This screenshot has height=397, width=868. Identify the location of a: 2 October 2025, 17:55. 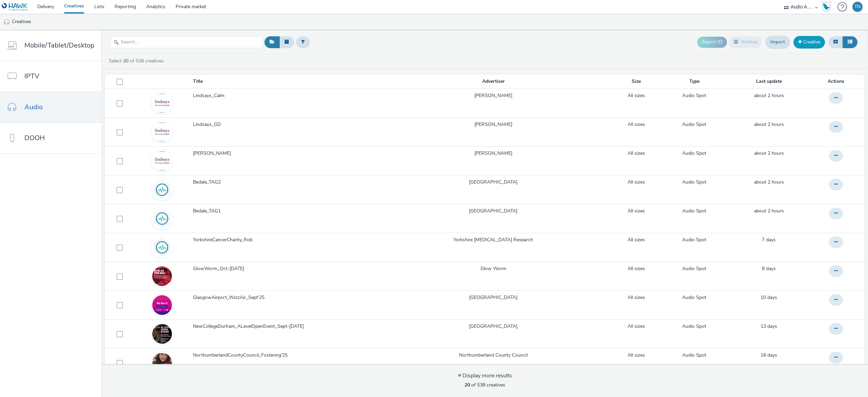
(769, 240).